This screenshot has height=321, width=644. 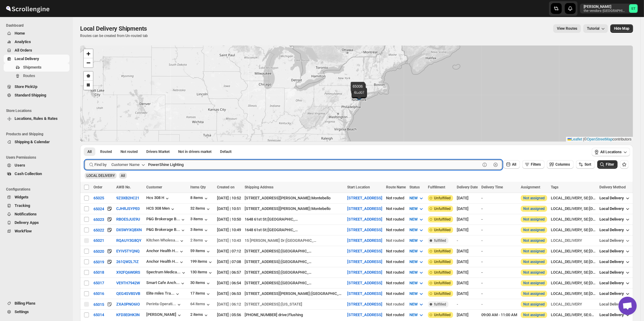 I want to click on span: Unfulfilled, so click(x=442, y=198).